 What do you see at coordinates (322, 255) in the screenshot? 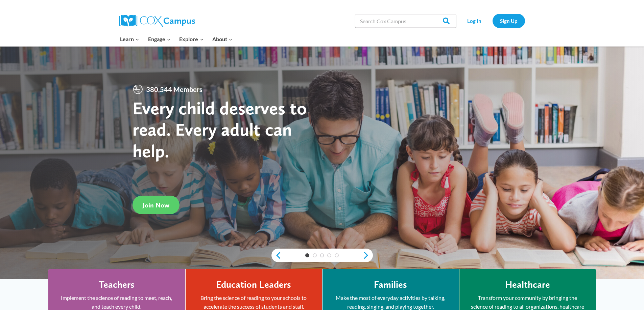
I see `div: content slider buttons` at bounding box center [322, 255].